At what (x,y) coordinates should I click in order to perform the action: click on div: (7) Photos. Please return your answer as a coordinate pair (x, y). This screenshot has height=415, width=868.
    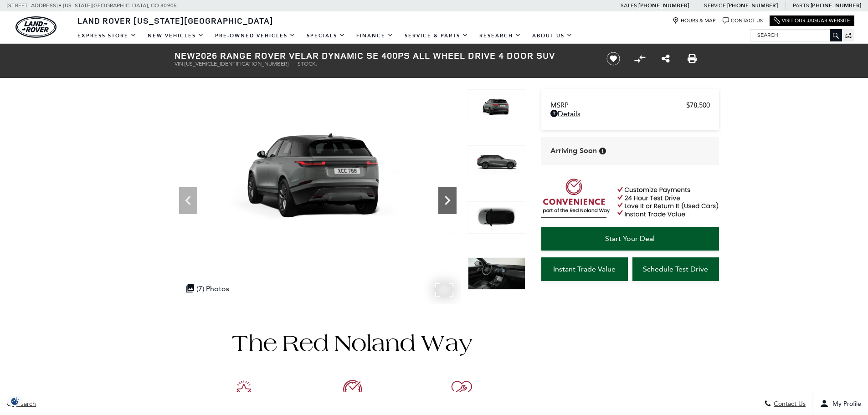
    Looking at the image, I should click on (207, 288).